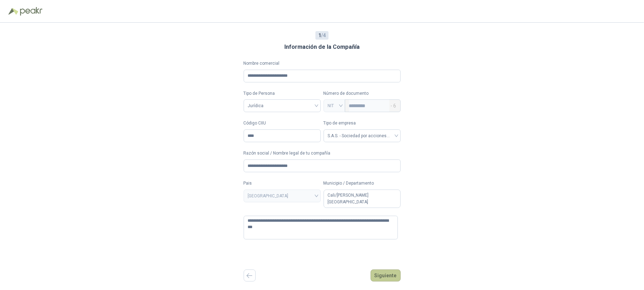 The image size is (644, 290). Describe the element at coordinates (394, 105) in the screenshot. I see `span: - 6` at that location.